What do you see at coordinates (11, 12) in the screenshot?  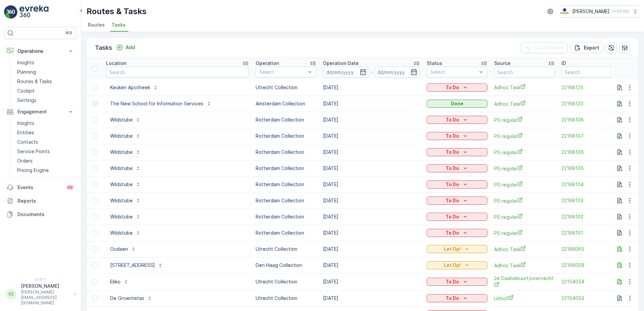 I see `img: logo` at bounding box center [11, 12].